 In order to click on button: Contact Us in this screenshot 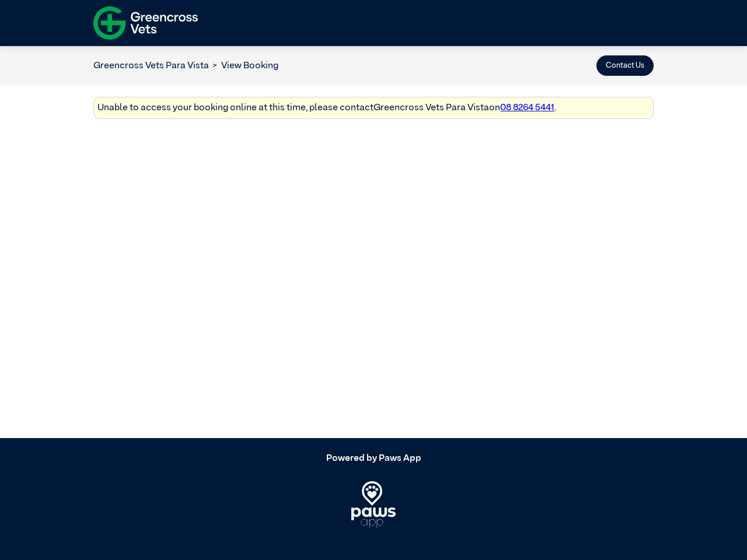, I will do `click(625, 65)`.